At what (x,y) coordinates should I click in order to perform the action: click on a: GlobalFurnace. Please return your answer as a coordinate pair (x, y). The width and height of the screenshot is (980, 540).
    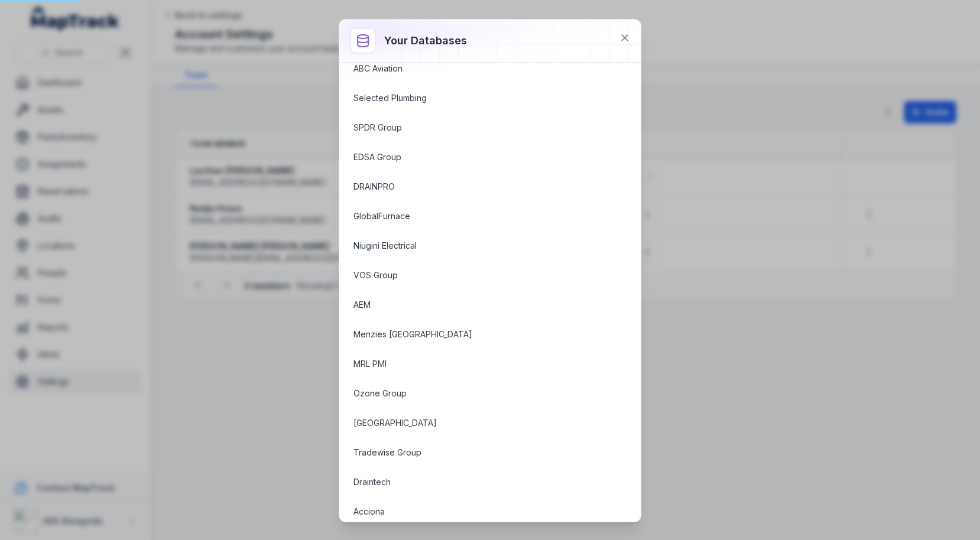
    Looking at the image, I should click on (475, 216).